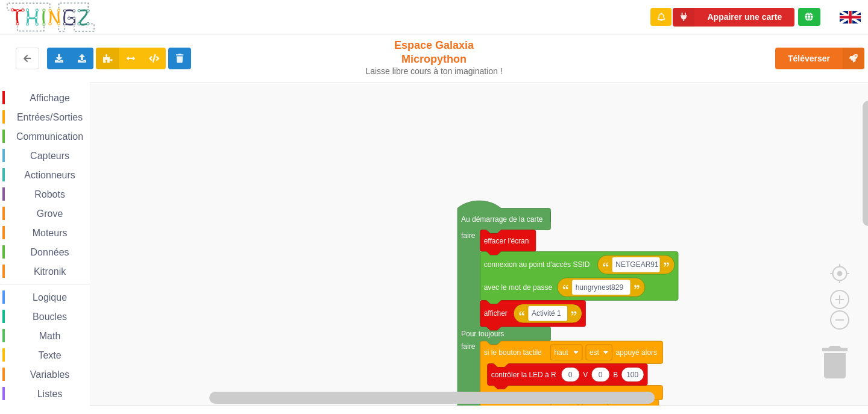  What do you see at coordinates (546, 313) in the screenshot?
I see `text: Activité 1` at bounding box center [546, 313].